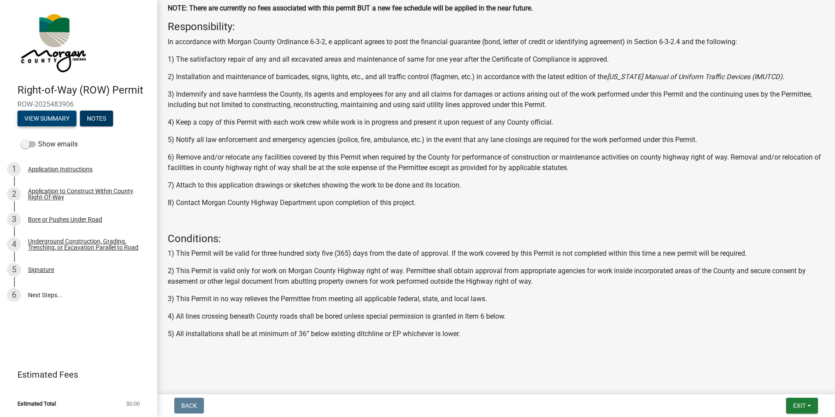 The height and width of the screenshot is (417, 835). Describe the element at coordinates (47, 118) in the screenshot. I see `button: View Summary` at that location.